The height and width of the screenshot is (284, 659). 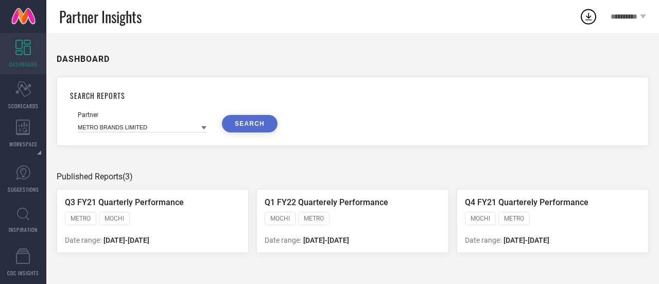 I want to click on span: INSPIRATION, so click(x=23, y=229).